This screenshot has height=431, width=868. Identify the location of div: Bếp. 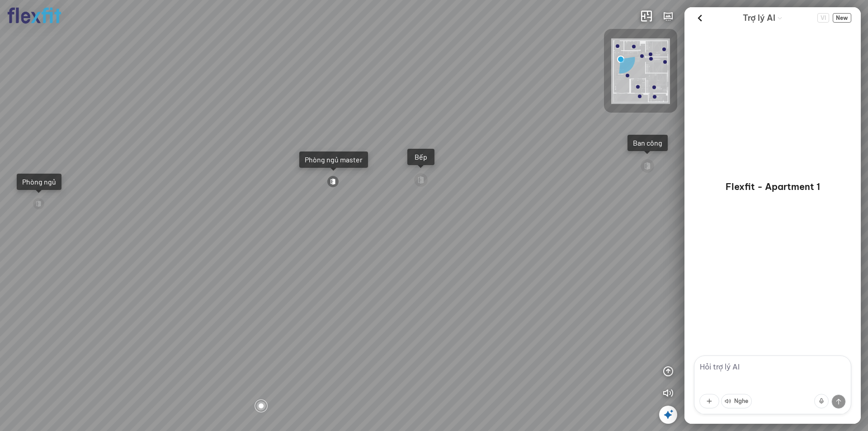
(421, 157).